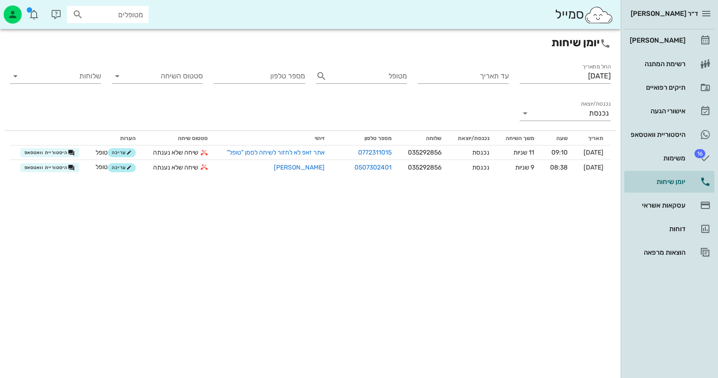 The image size is (718, 378). What do you see at coordinates (373, 167) in the screenshot?
I see `a: 0507302401` at bounding box center [373, 167].